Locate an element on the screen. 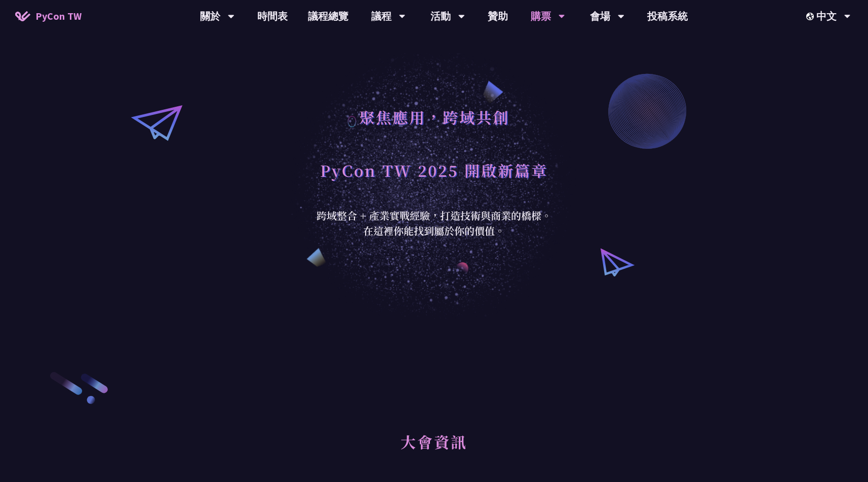 This screenshot has height=482, width=868. div: 跨域整合 + 產業實戰經驗，打造技術與商業的橋樑。 在這裡你能找到屬於你的價值。 is located at coordinates (434, 223).